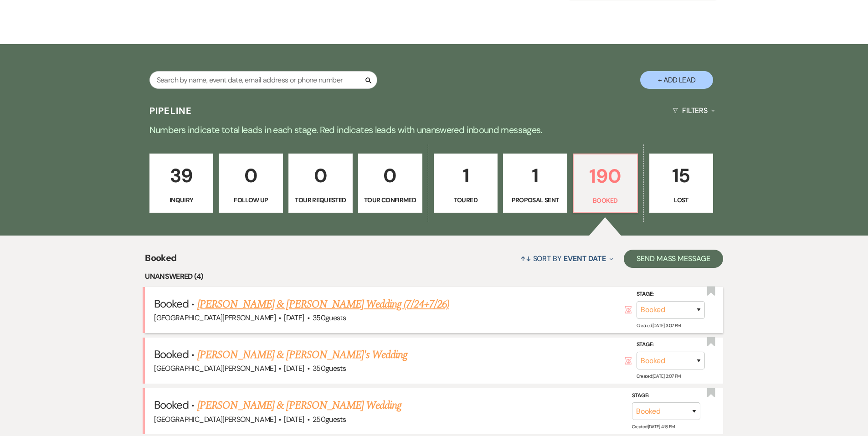 The width and height of the screenshot is (868, 436). I want to click on p: Toured, so click(466, 200).